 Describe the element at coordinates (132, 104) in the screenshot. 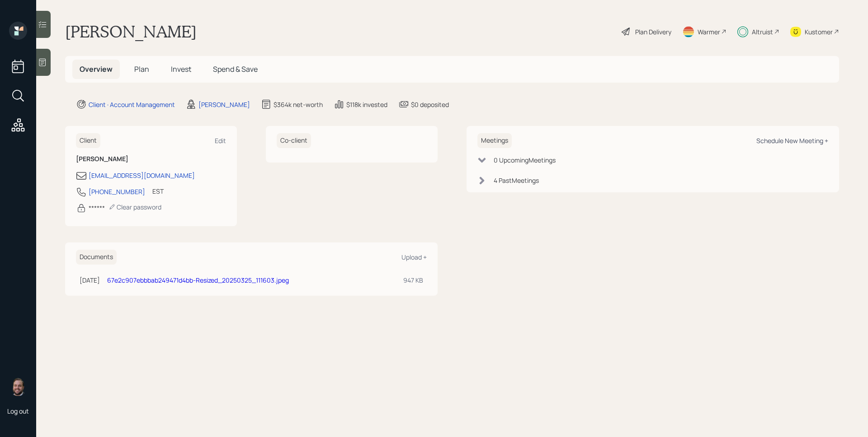

I see `div: Client · Account Management` at that location.